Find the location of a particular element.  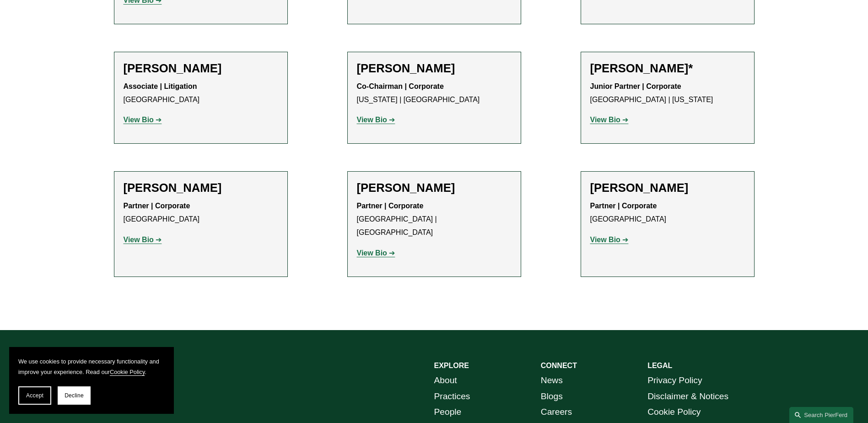

a: About is located at coordinates (445, 381).